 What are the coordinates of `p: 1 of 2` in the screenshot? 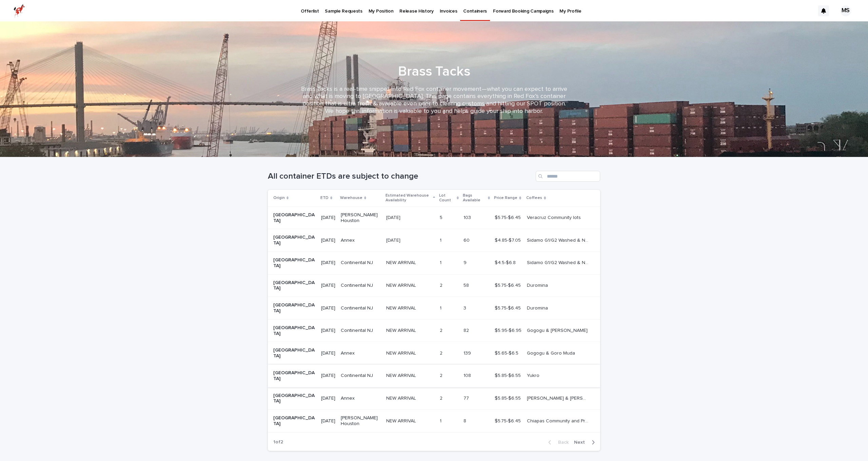 It's located at (278, 442).